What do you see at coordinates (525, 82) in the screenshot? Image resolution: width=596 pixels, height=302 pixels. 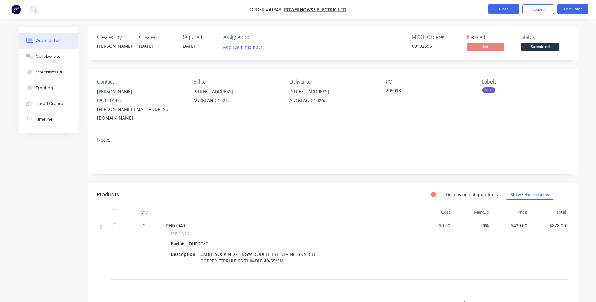 I see `div: Labels` at bounding box center [525, 82].